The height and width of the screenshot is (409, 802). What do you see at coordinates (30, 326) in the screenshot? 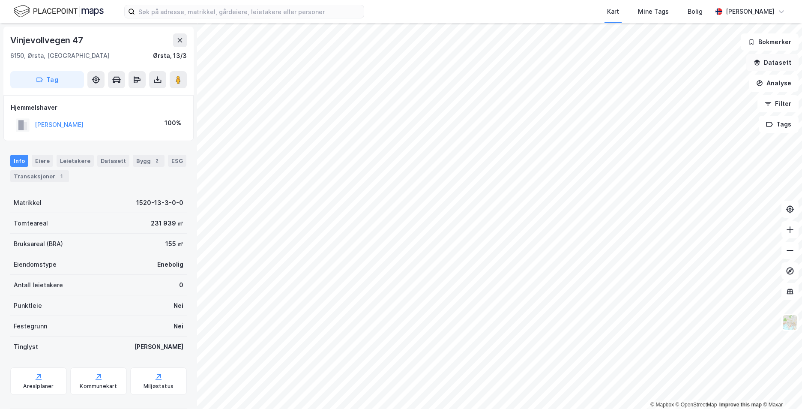
I see `div: Festegrunn` at bounding box center [30, 326].